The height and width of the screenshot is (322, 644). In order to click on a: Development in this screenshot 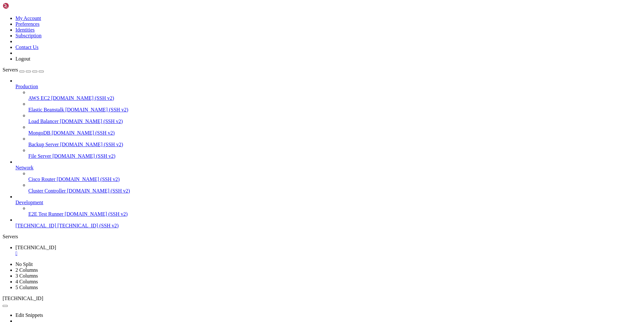, I will do `click(328, 203)`.